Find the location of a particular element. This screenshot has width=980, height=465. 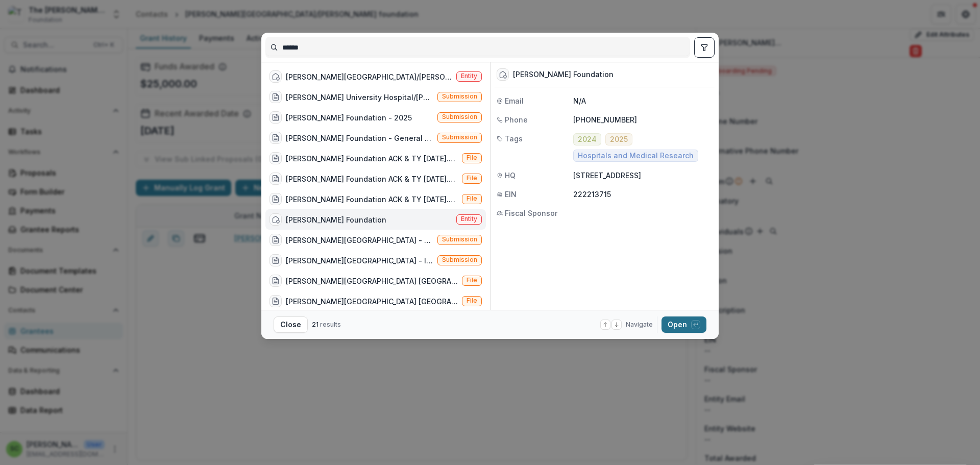

p: 222213715 is located at coordinates (642, 194).